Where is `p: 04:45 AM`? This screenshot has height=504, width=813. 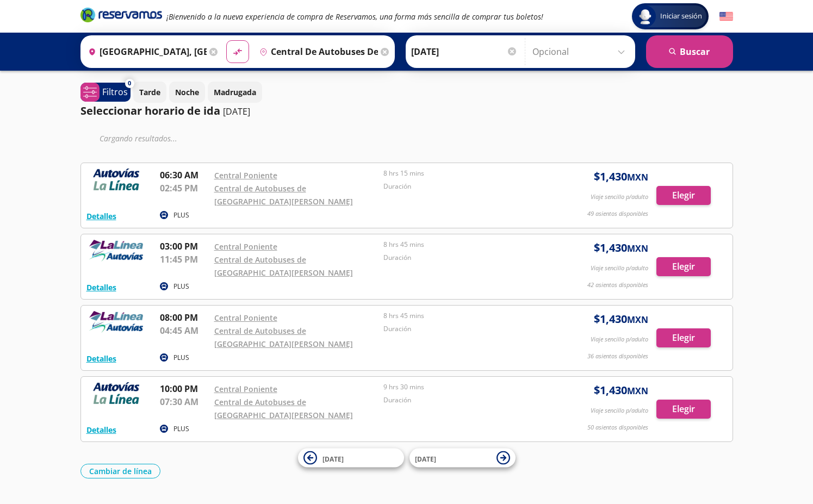
p: 04:45 AM is located at coordinates (184, 331).